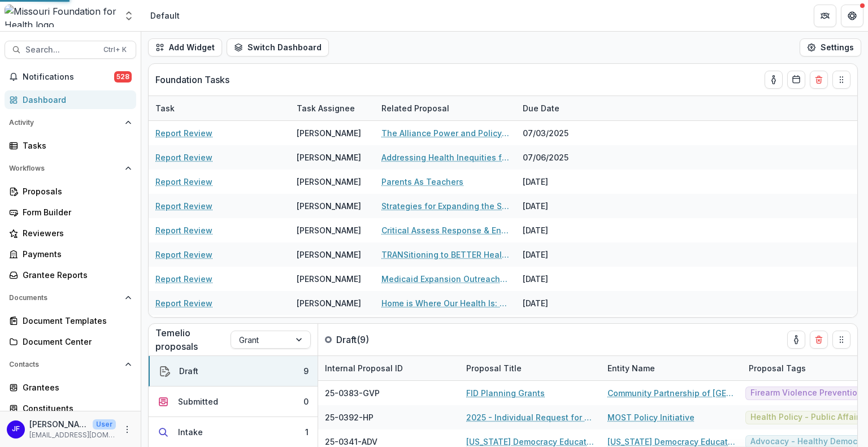 This screenshot has width=868, height=447. Describe the element at coordinates (70, 50) in the screenshot. I see `button: Search...` at that location.